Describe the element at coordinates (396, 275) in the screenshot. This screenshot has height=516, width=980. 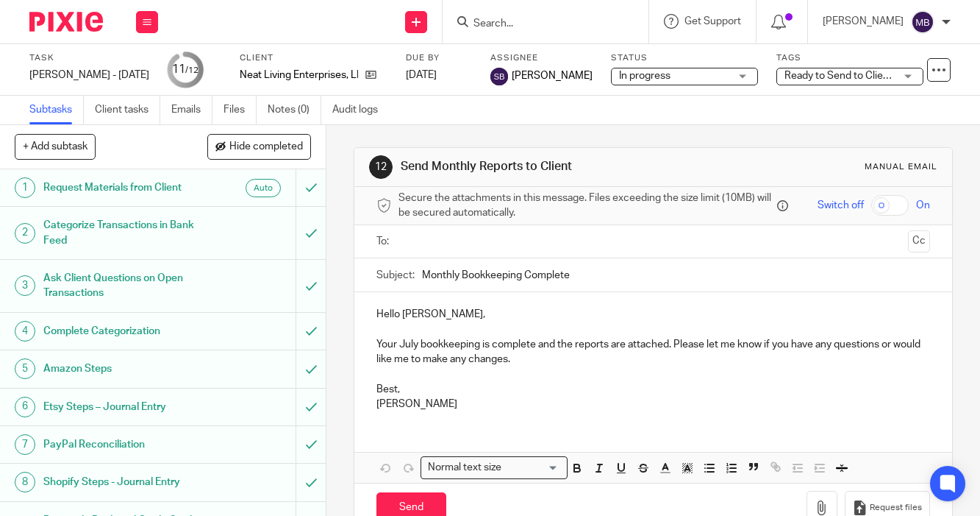
I see `label: Subject:` at that location.